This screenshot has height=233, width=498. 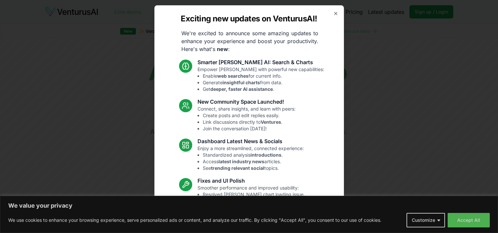 What do you see at coordinates (247, 119) in the screenshot?
I see `p: Connect, share insights, and learn with peers:` at bounding box center [247, 119].